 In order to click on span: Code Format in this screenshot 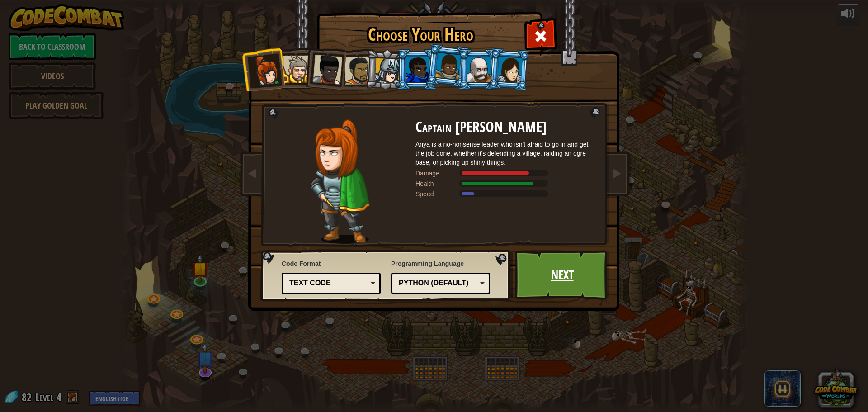, I will do `click(331, 264)`.